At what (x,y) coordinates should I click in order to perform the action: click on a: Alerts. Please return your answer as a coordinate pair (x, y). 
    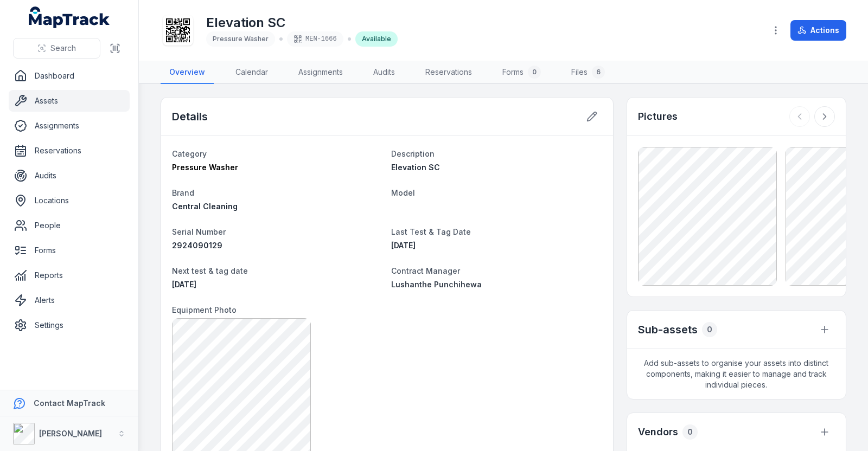
    Looking at the image, I should click on (69, 300).